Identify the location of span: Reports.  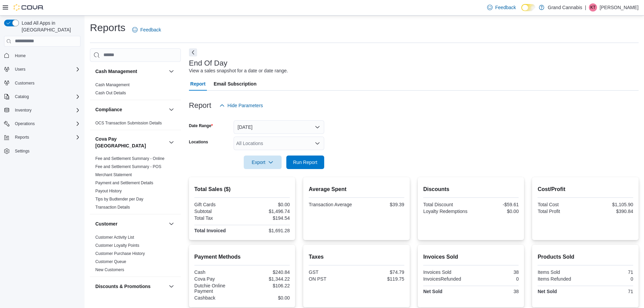
(46, 137).